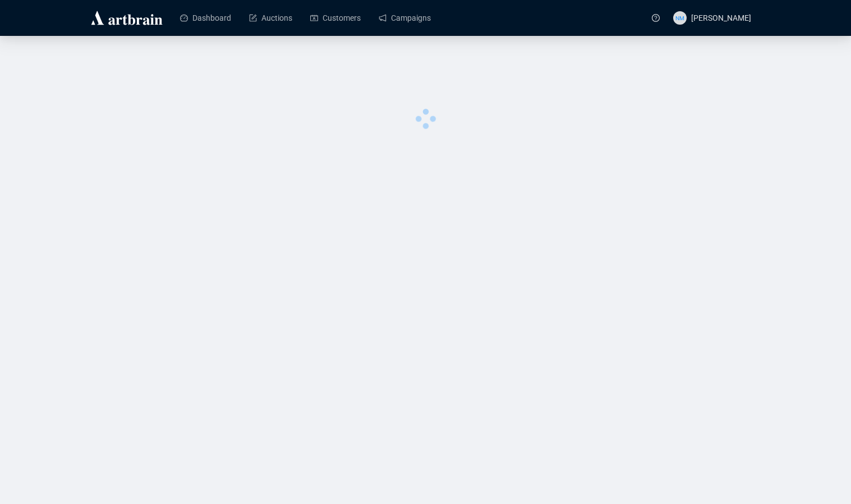  Describe the element at coordinates (680, 17) in the screenshot. I see `span: NM` at that location.